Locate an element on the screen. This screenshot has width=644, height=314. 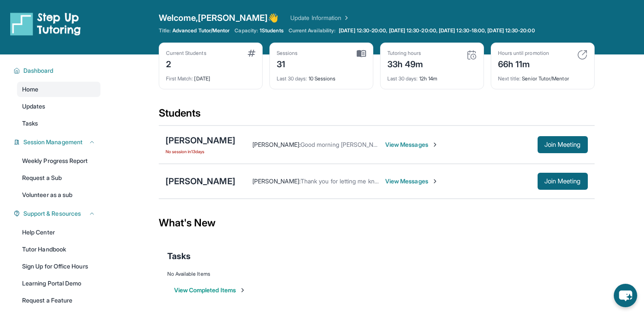
span: Updates is located at coordinates (33, 107).